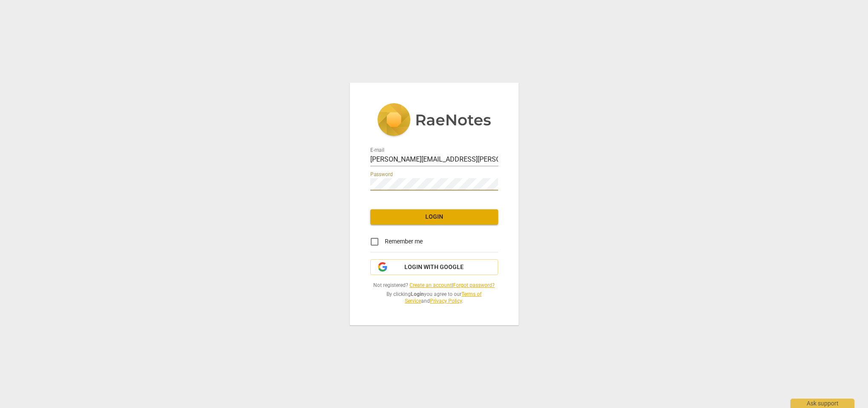 Image resolution: width=868 pixels, height=408 pixels. Describe the element at coordinates (382, 174) in the screenshot. I see `label: Password` at that location.